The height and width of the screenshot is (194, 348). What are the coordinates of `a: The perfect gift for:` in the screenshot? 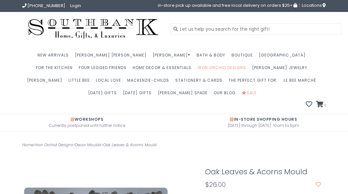 It's located at (255, 82).